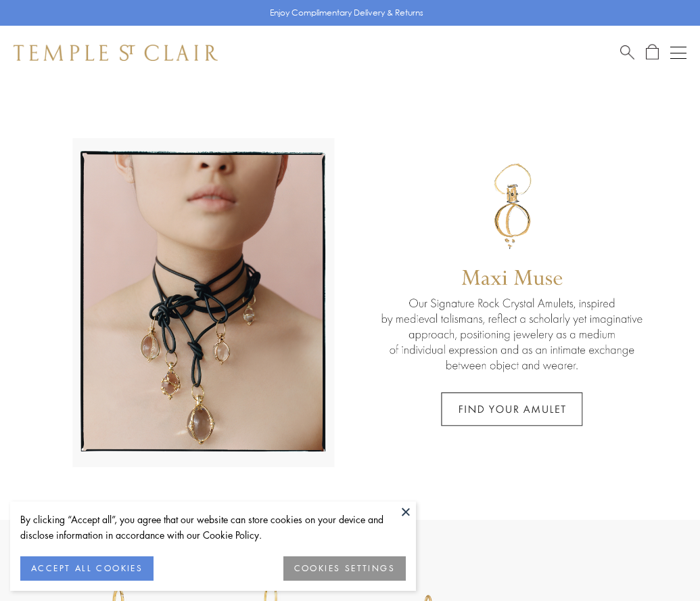 The width and height of the screenshot is (700, 601). Describe the element at coordinates (652, 52) in the screenshot. I see `a: Open Shopping Bag` at that location.